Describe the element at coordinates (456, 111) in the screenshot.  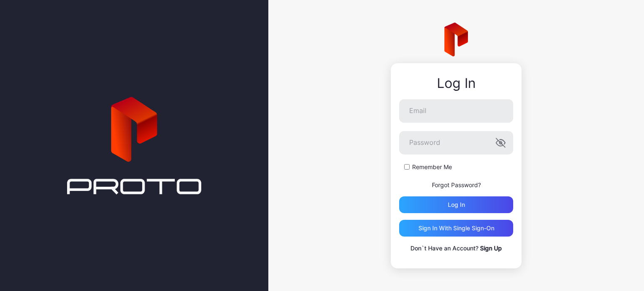
I see `input: Email` at that location.